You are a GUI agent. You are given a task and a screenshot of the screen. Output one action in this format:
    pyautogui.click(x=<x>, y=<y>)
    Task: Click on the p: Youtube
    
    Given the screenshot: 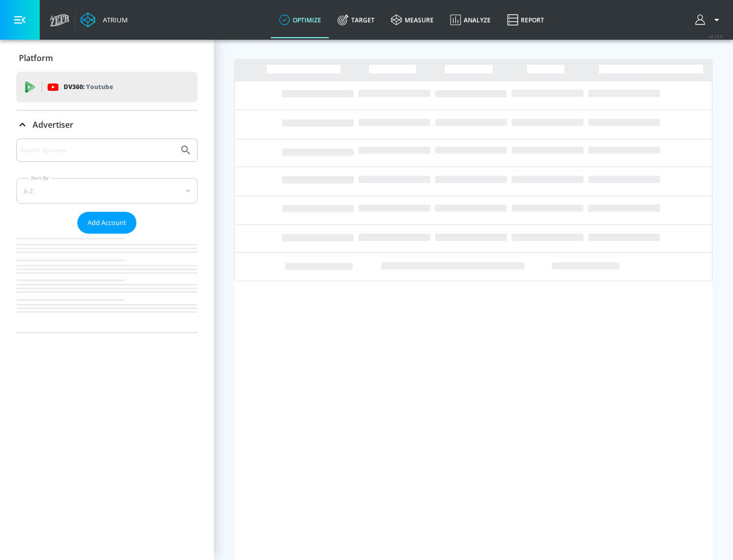 What is the action you would take?
    pyautogui.click(x=99, y=86)
    